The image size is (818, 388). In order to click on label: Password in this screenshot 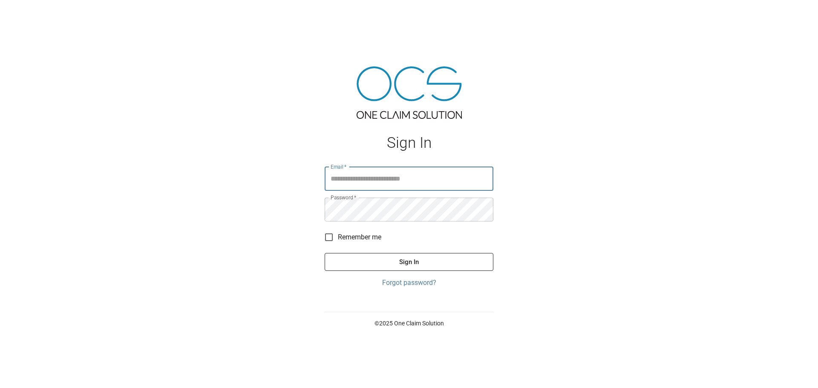, I will do `click(344, 197)`.